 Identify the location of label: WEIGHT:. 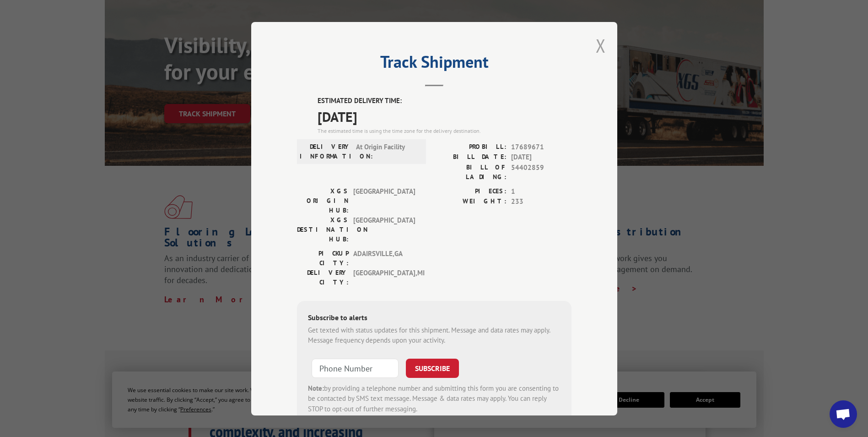
(470, 201).